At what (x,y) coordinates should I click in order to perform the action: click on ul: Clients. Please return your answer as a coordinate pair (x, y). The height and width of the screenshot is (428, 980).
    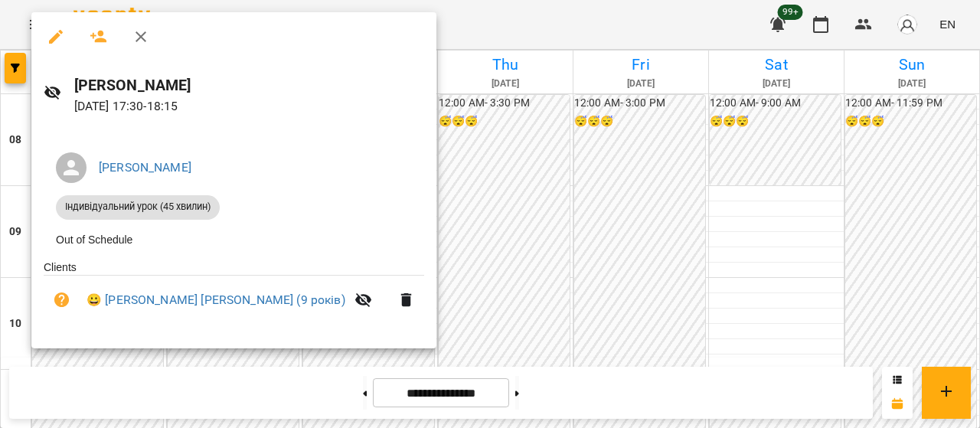
    Looking at the image, I should click on (233, 295).